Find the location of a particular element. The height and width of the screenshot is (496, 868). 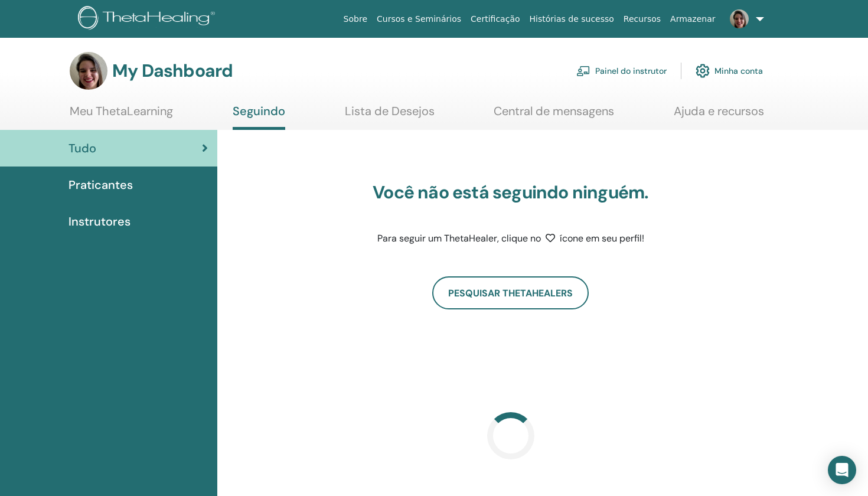

span: Praticantes is located at coordinates (101, 185).